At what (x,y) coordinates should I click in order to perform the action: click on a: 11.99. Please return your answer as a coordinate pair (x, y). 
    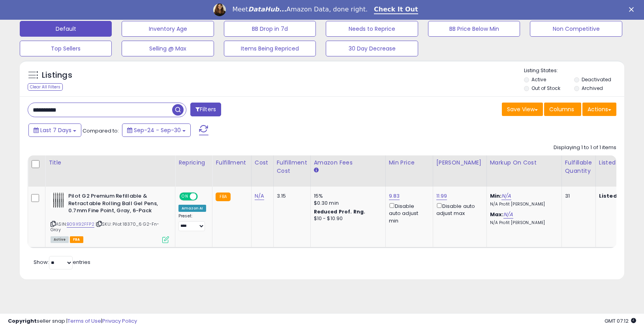
    Looking at the image, I should click on (442, 196).